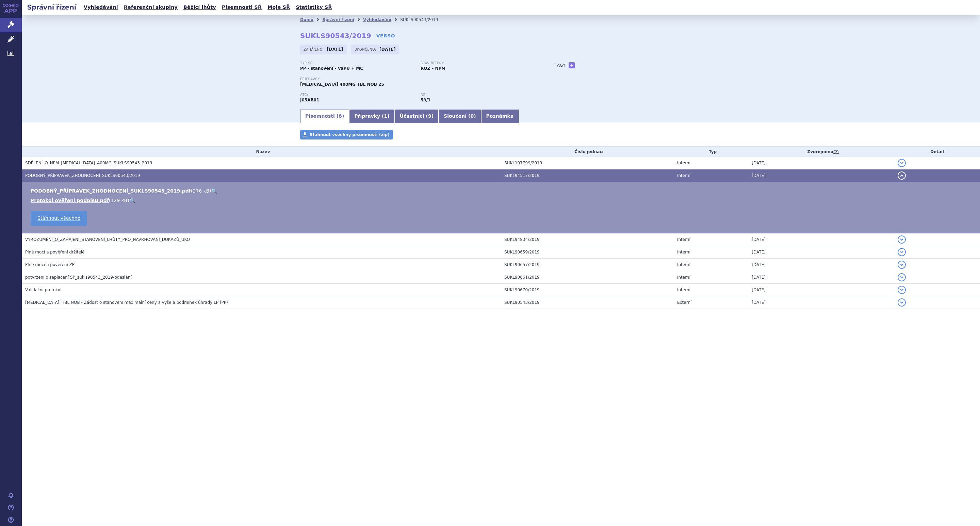 The width and height of the screenshot is (980, 526). I want to click on th: Název, so click(261, 152).